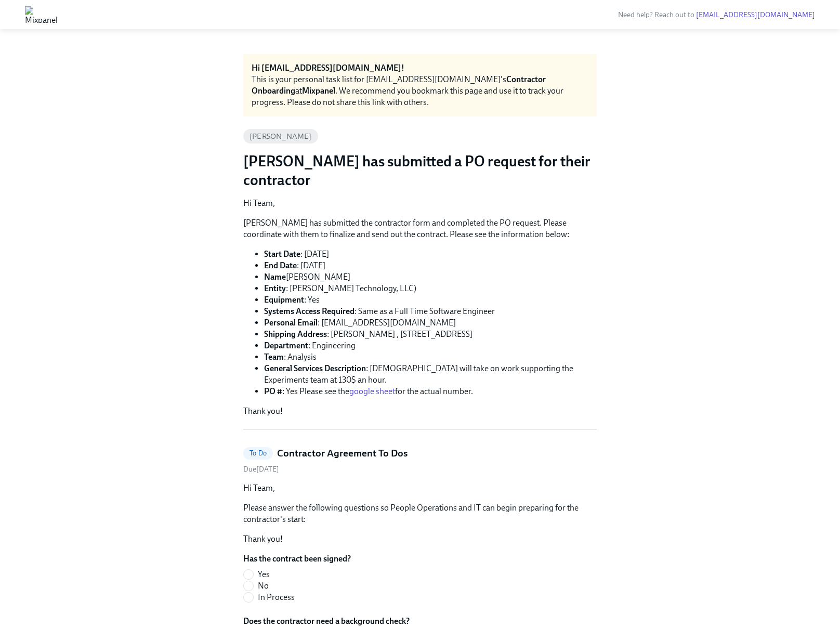 The width and height of the screenshot is (840, 627). I want to click on span: To Do, so click(258, 452).